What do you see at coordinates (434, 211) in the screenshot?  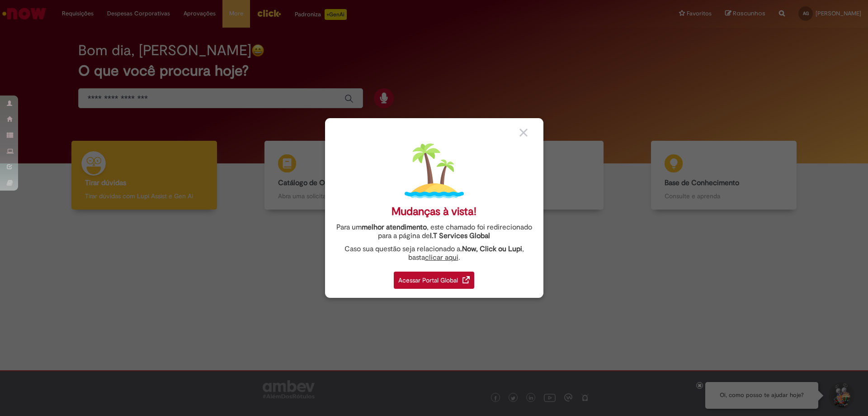 I see `div: Mudanças à vista!` at bounding box center [434, 211].